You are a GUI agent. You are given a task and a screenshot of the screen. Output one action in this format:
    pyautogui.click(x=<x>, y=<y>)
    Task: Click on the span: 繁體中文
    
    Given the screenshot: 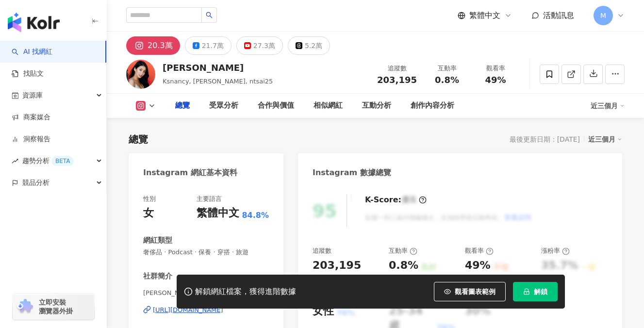 What is the action you would take?
    pyautogui.click(x=485, y=15)
    